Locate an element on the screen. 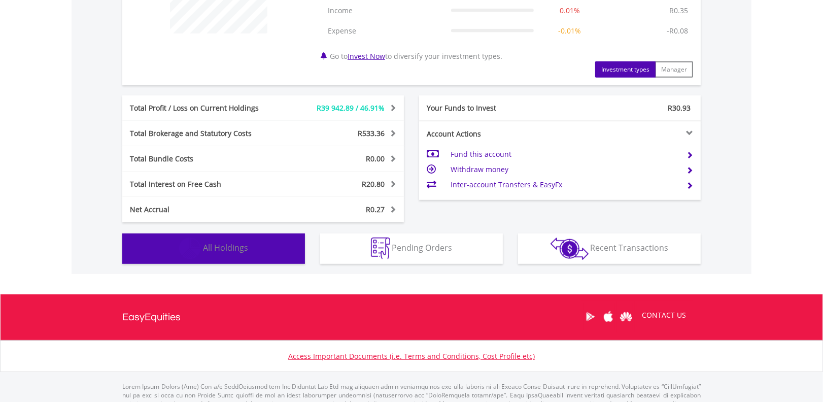 Image resolution: width=823 pixels, height=402 pixels. a: Huawei is located at coordinates (626, 317).